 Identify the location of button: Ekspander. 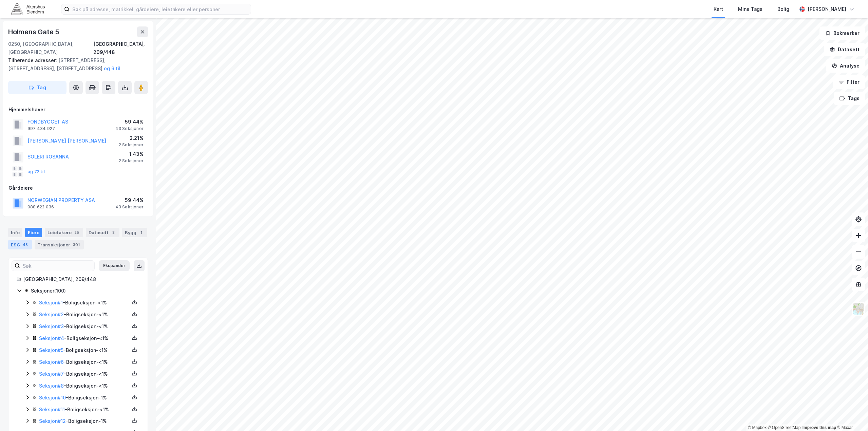
(114, 265).